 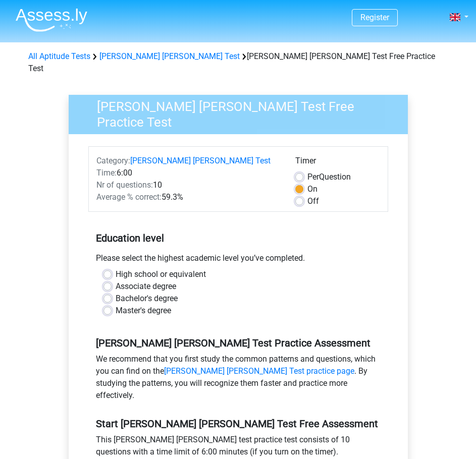 What do you see at coordinates (312, 189) in the screenshot?
I see `label: On` at bounding box center [312, 189].